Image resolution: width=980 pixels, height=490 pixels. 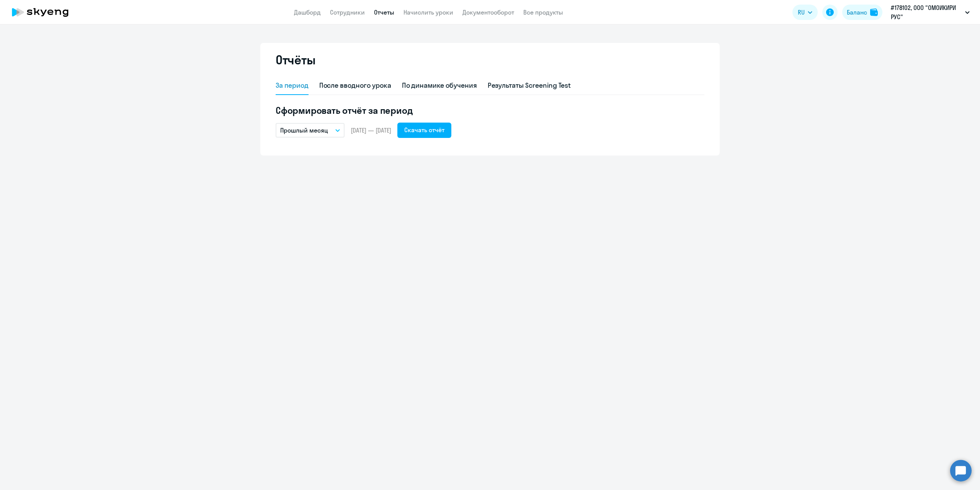 I want to click on a: Балансbalance, so click(x=862, y=12).